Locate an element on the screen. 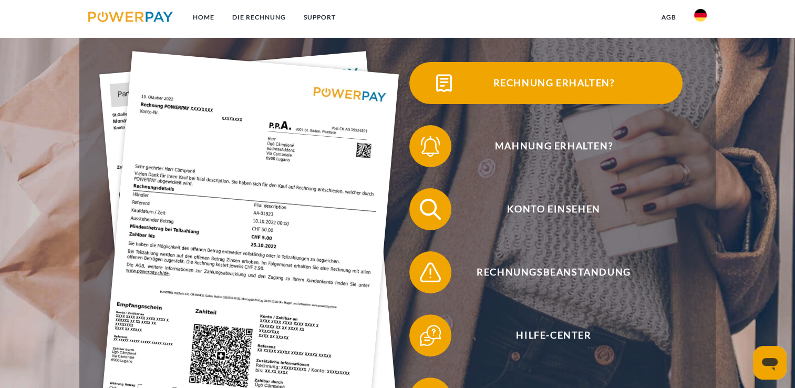 This screenshot has width=795, height=388. img: qb_help.svg is located at coordinates (431, 335).